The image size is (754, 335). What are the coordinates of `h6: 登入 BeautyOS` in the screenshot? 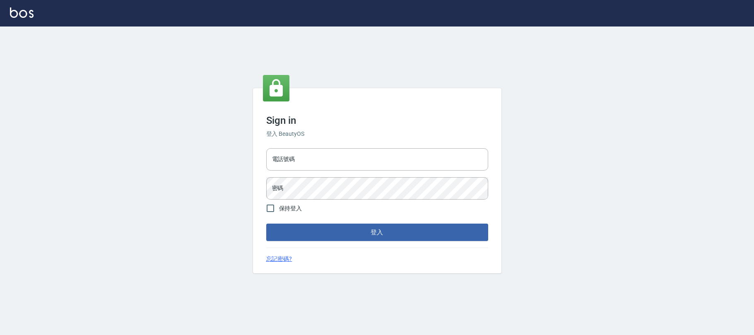 It's located at (377, 134).